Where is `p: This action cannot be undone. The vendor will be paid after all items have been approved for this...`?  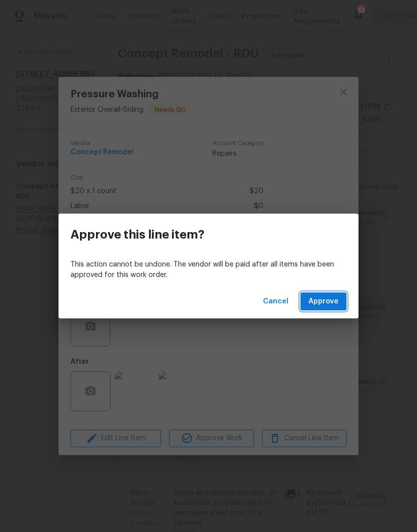
p: This action cannot be undone. The vendor will be paid after all items have been approved for this... is located at coordinates (208, 270).